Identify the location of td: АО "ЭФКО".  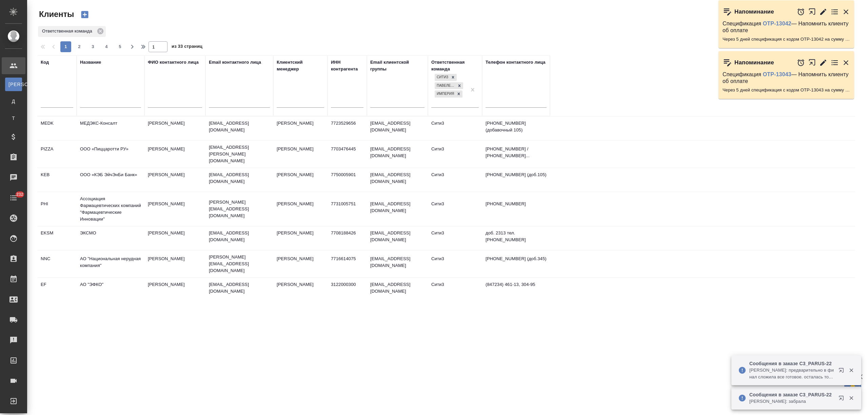
(110, 290).